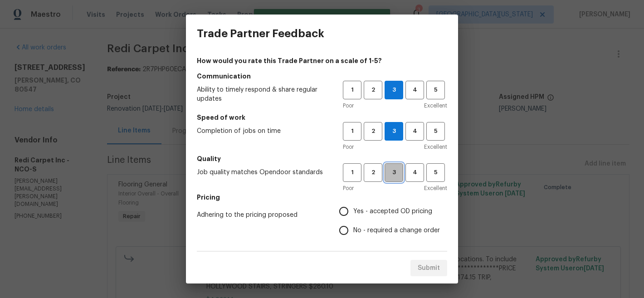 The width and height of the screenshot is (644, 298). I want to click on span: Ability to timely respond & share regular updates, so click(262, 94).